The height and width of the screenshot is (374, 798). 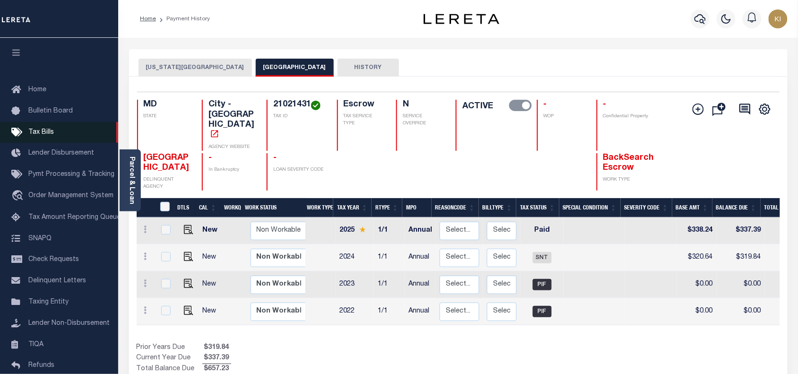 What do you see at coordinates (629, 163) in the screenshot?
I see `span: BackSearch Escrow` at bounding box center [629, 163].